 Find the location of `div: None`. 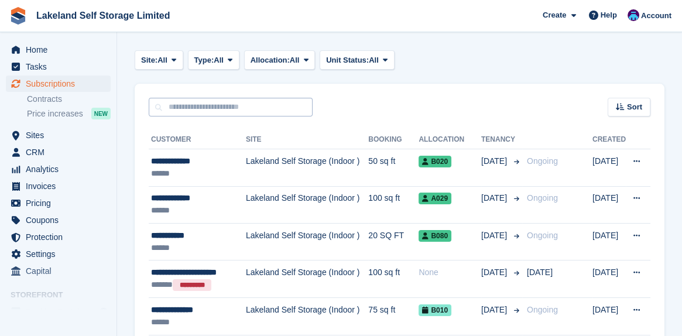

div: None is located at coordinates (450, 272).